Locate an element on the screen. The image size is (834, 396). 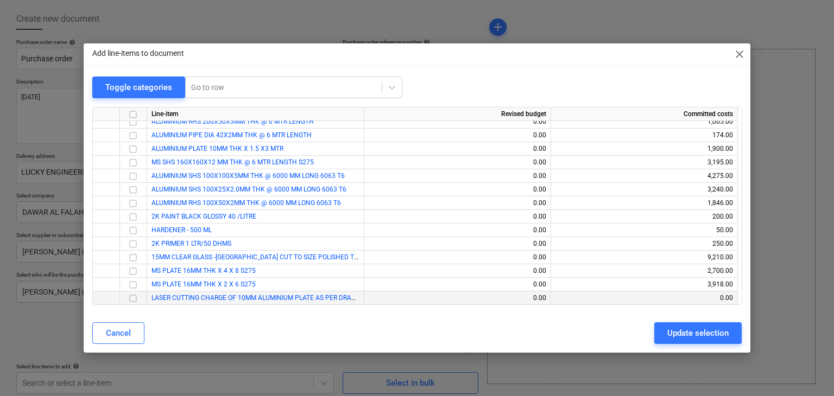
span: ALUMINIUM SHS 100X25X2.0MM THK @ 6000 MM LONG 6063 T6 is located at coordinates (249, 190).